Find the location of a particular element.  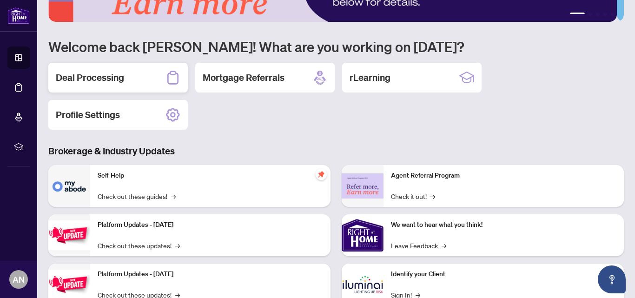

button: 5 is located at coordinates (613, 14).